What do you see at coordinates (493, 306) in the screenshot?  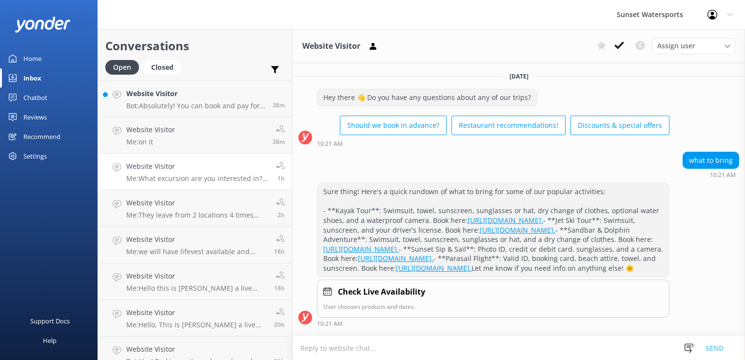 I see `p: User chooses products and dates.` at bounding box center [493, 306].